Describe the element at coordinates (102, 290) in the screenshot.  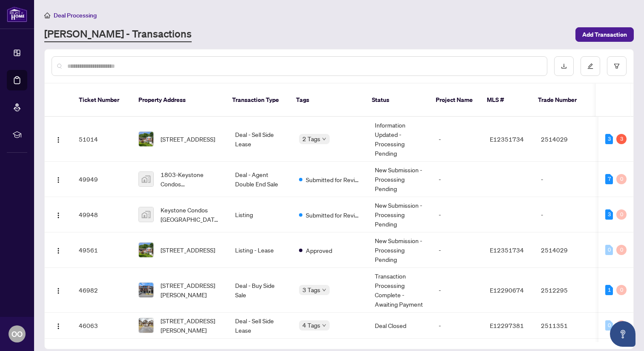
I see `td: 46982` at that location.